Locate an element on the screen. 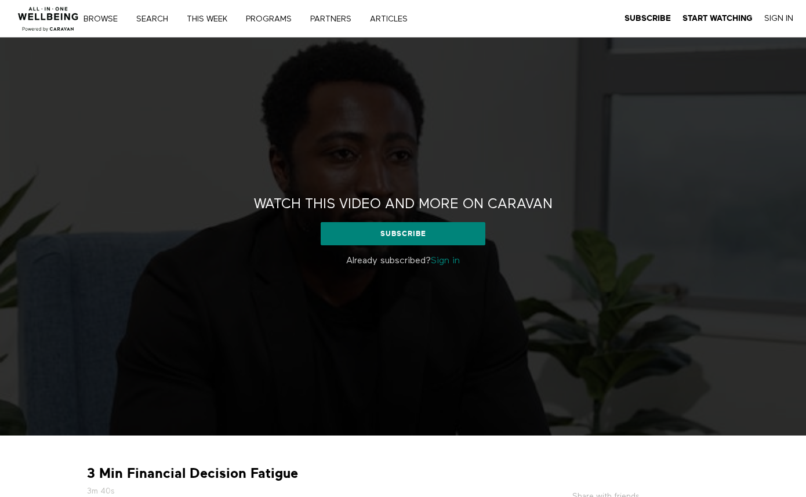  a: ARTICLES is located at coordinates (392, 19).